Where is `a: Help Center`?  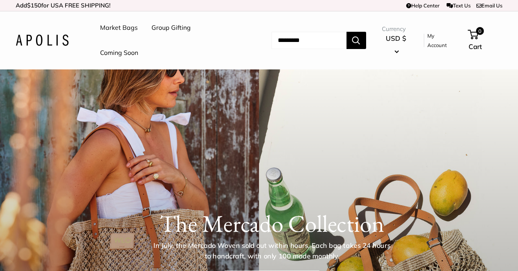
a: Help Center is located at coordinates (422, 5).